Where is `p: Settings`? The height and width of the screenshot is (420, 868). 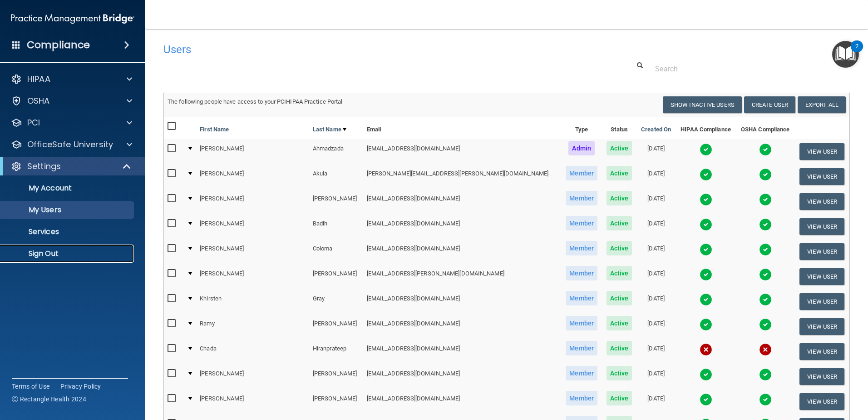 p: Settings is located at coordinates (44, 166).